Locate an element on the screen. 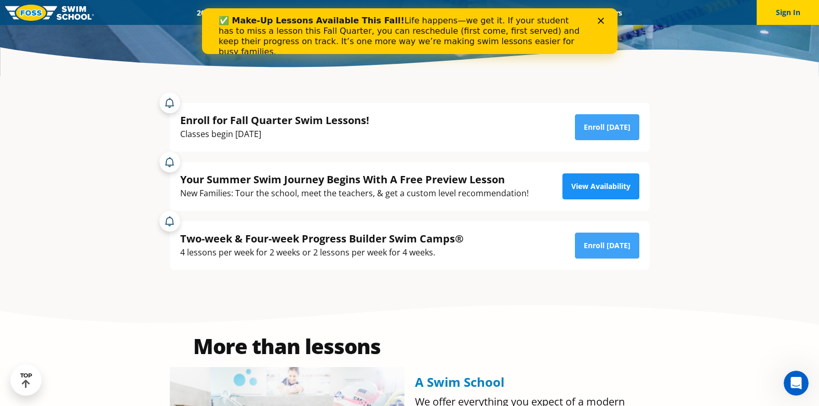 The image size is (819, 406). a: Careers is located at coordinates (609, 12).